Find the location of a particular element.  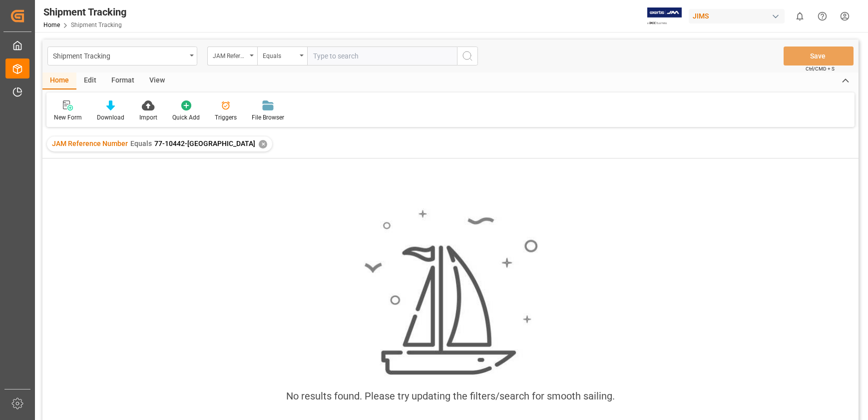

button: JIMS is located at coordinates (739, 16).